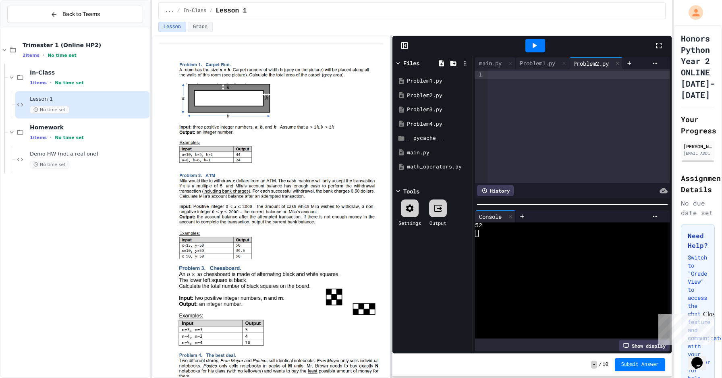 This screenshot has width=722, height=378. I want to click on div: main.py, so click(438, 153).